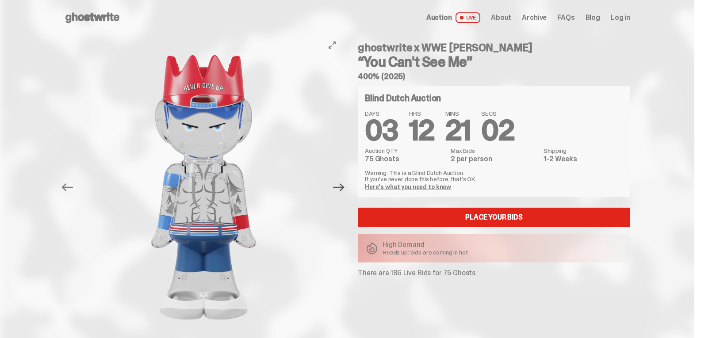 This screenshot has height=338, width=701. I want to click on p: Warning: This is a Blind Dutch Auction. If you’ve never done this before, that’s OK., so click(494, 176).